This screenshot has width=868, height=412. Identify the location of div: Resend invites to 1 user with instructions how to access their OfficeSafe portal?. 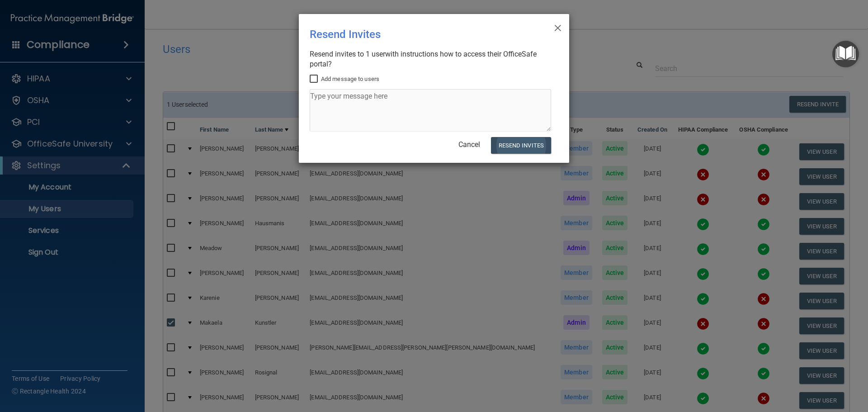
(430, 59).